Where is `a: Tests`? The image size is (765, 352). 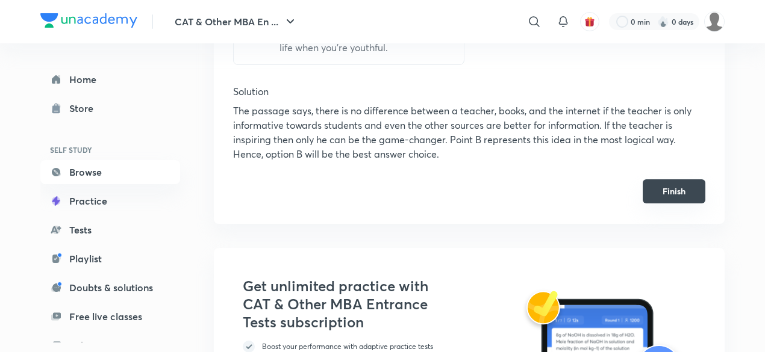
a: Tests is located at coordinates (110, 230).